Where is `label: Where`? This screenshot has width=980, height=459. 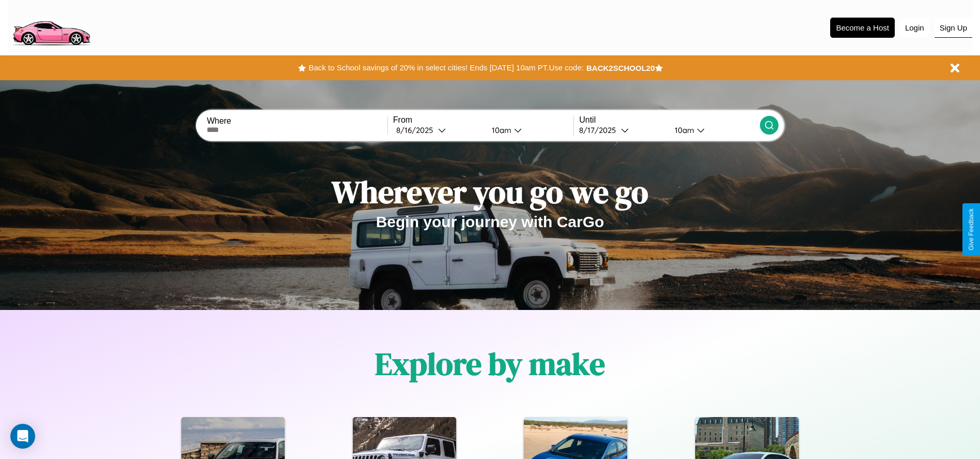 label: Where is located at coordinates (297, 121).